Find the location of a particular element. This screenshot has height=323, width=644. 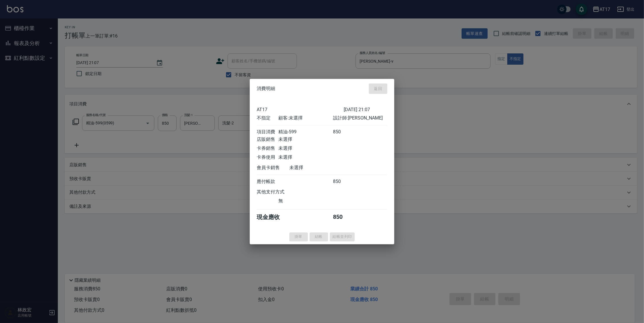

span: 消費明細 is located at coordinates (266, 89).